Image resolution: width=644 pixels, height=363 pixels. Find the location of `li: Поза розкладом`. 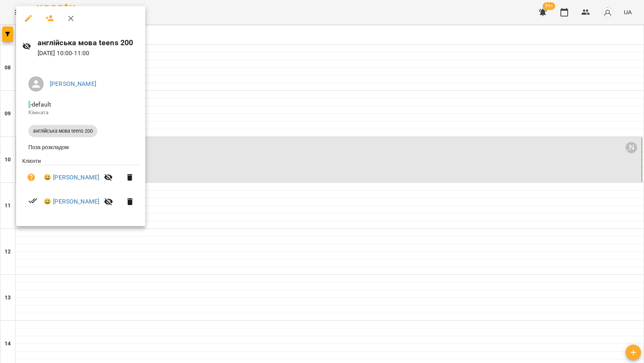

li: Поза розкладом is located at coordinates (81, 147).